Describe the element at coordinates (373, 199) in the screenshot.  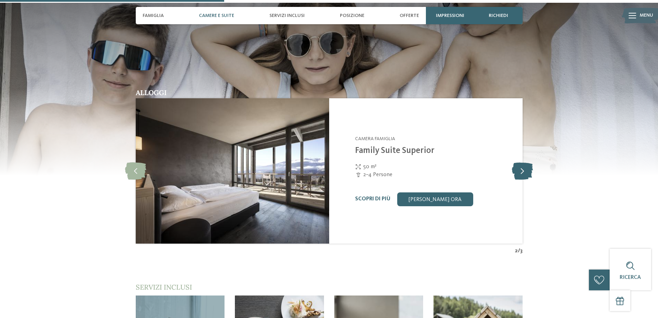
I see `a: Scopri di più` at that location.